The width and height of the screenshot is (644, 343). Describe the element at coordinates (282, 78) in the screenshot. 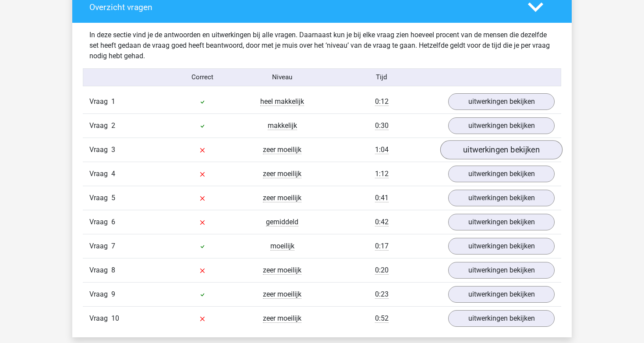

I see `div: Niveau` at that location.